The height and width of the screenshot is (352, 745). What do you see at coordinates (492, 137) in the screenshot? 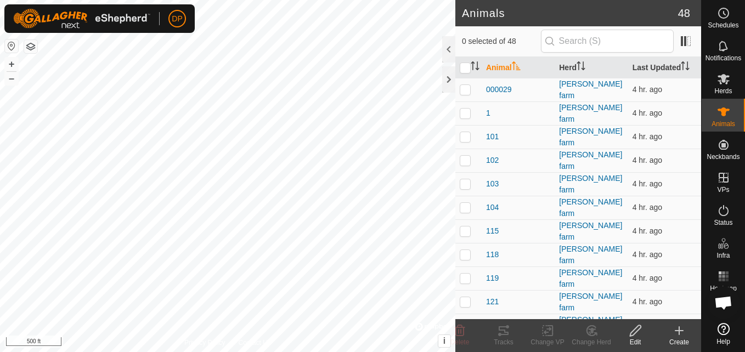
I see `span: 101` at bounding box center [492, 137].